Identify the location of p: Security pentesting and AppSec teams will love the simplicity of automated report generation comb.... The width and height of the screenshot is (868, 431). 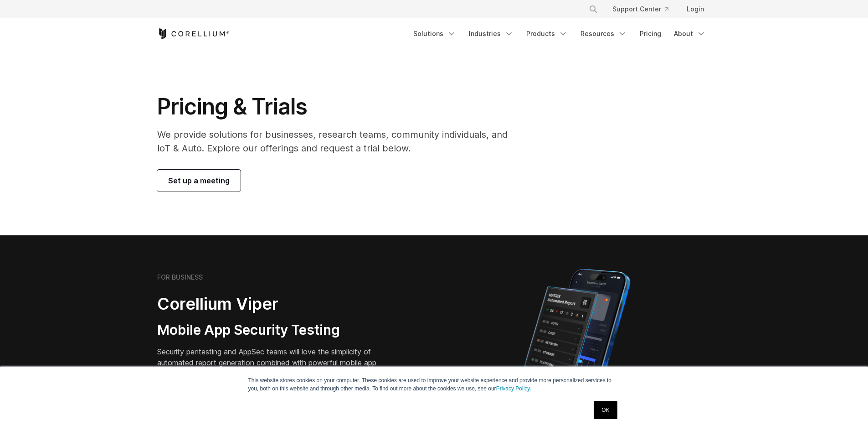
(274, 363).